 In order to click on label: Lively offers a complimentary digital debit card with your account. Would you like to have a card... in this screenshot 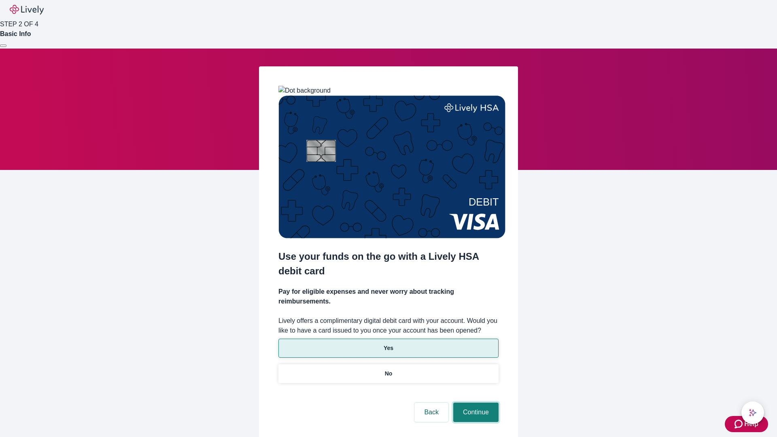, I will do `click(388, 326)`.